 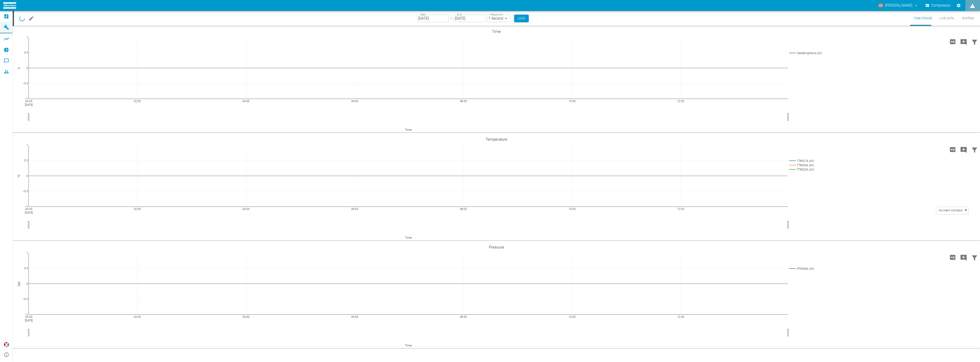 I want to click on text: No Alarm Corridors, so click(x=951, y=211).